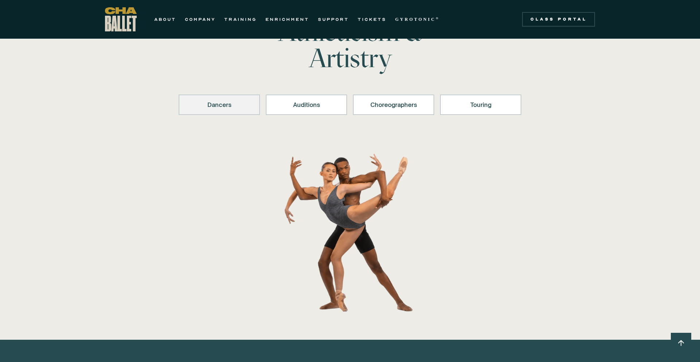 This screenshot has height=362, width=700. I want to click on div: Auditions, so click(306, 105).